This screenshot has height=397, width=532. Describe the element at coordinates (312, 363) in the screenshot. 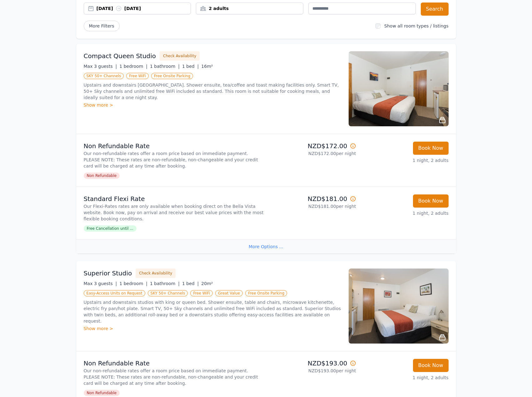

I see `p: NZD$193.00` at that location.